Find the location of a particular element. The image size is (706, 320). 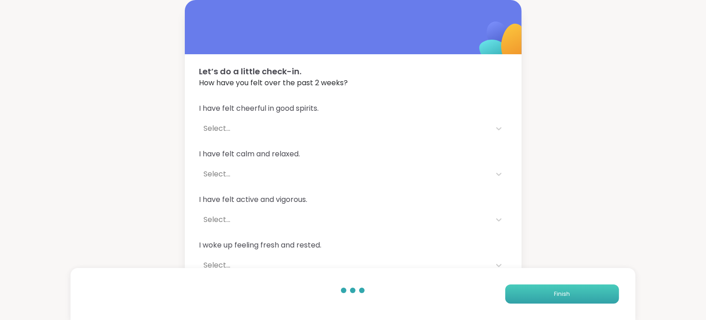

span: Let’s do a little check-in. is located at coordinates (353, 71).